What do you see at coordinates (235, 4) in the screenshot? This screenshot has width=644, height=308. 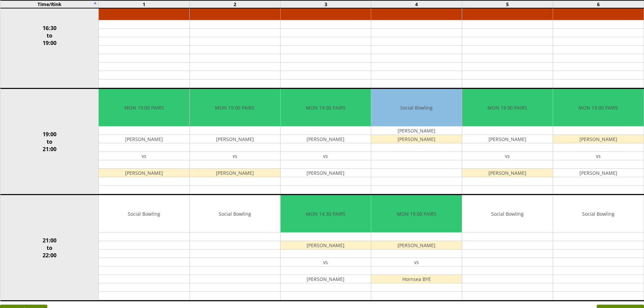 I see `td: 2` at bounding box center [235, 4].